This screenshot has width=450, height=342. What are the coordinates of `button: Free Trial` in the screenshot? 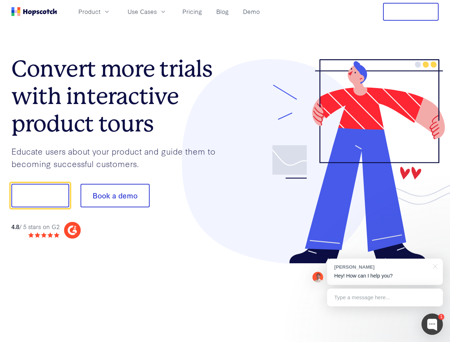 It's located at (411, 12).